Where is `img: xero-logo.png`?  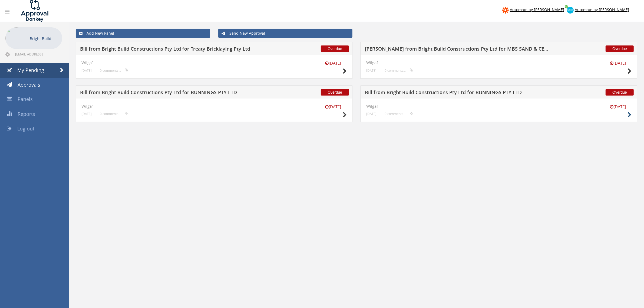 img: xero-logo.png is located at coordinates (570, 10).